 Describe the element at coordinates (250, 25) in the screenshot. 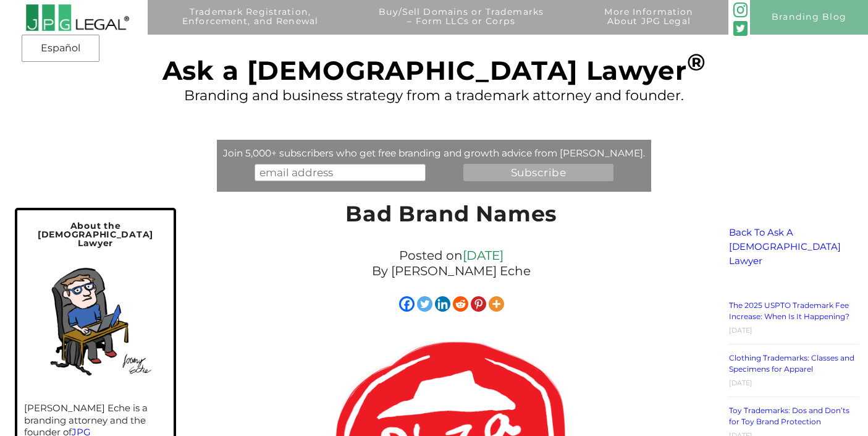

I see `a: Trademark Registration,Enforcement, and Renewal` at that location.